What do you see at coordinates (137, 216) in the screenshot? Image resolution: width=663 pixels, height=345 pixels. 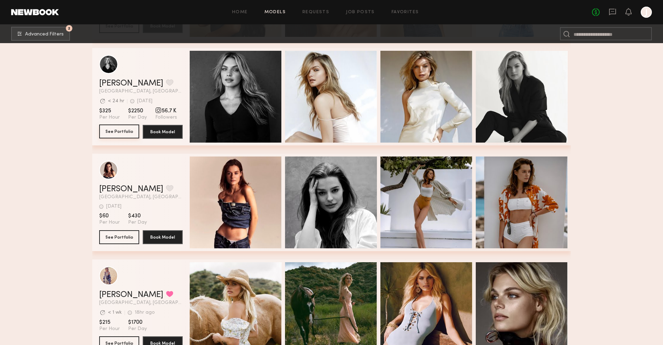 I see `span: $430` at bounding box center [137, 216].